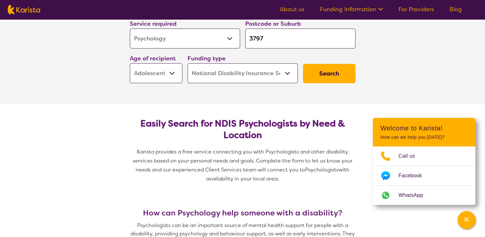  What do you see at coordinates (207, 58) in the screenshot?
I see `label: Funding type` at bounding box center [207, 58].